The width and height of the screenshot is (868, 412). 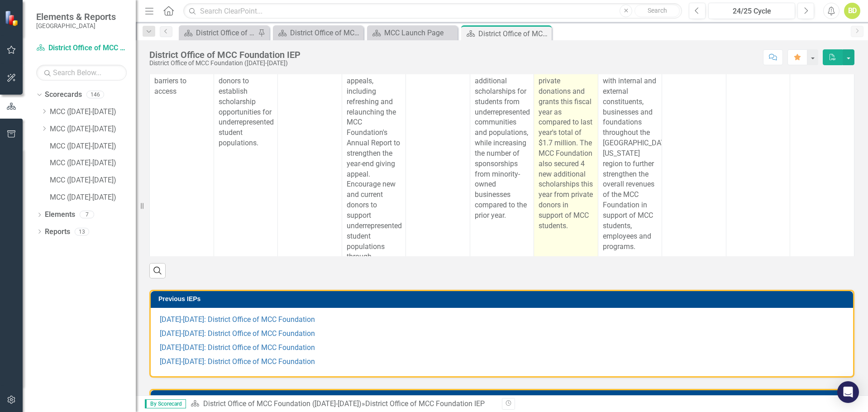 I want to click on div: 13, so click(x=82, y=231).